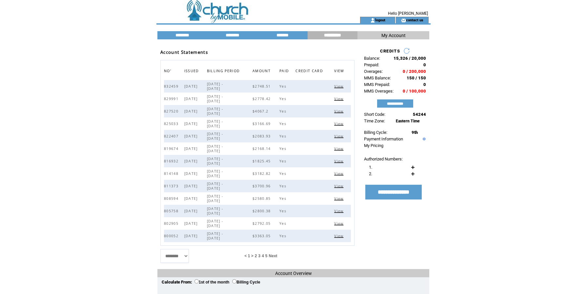 This screenshot has height=294, width=587. I want to click on span: Overages:, so click(373, 71).